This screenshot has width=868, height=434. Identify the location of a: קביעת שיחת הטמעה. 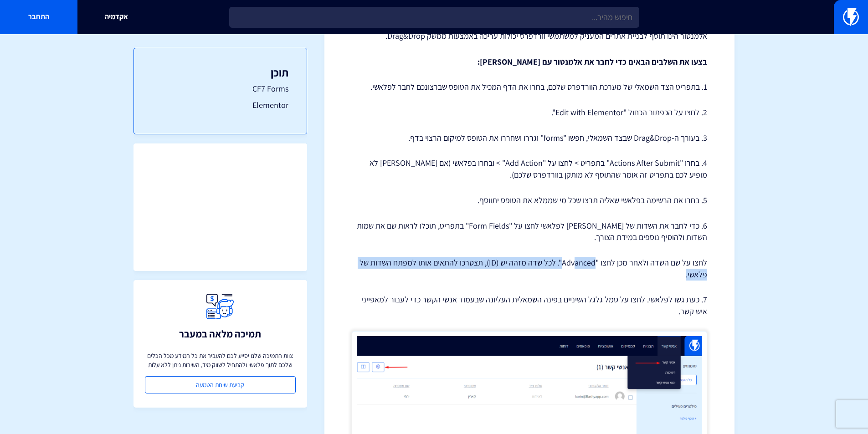
(220, 385).